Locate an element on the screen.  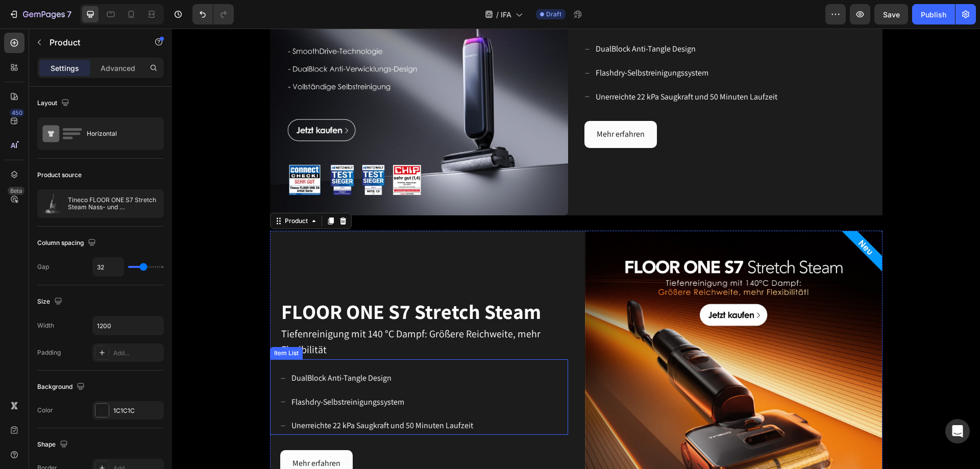
div: Column spacing is located at coordinates (67, 243).